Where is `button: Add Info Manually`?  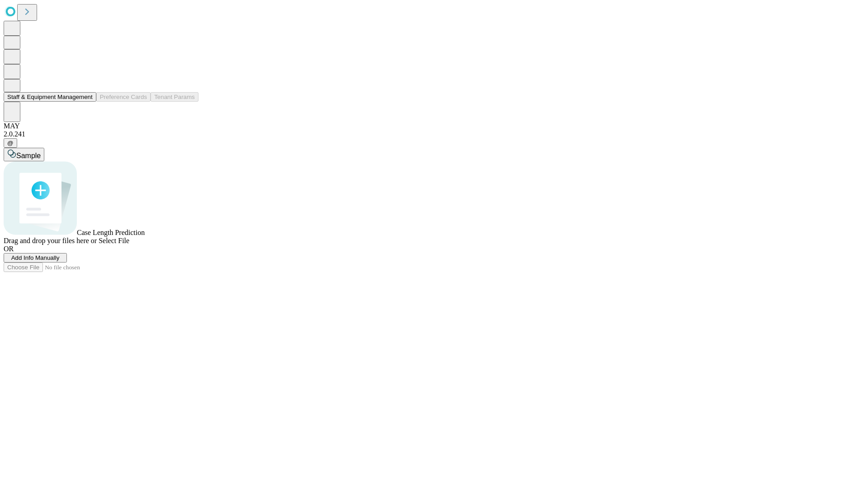
button: Add Info Manually is located at coordinates (35, 257).